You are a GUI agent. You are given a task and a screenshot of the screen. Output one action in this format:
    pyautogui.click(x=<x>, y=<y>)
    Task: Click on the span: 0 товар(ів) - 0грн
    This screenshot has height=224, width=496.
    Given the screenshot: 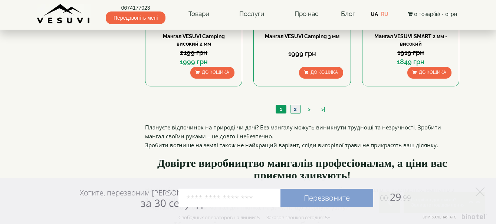 What is the action you would take?
    pyautogui.click(x=436, y=14)
    